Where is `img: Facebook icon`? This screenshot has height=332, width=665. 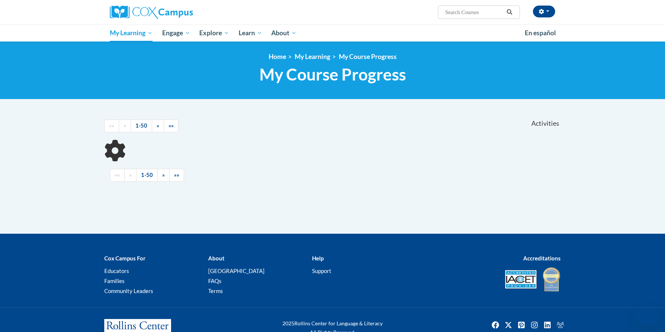 img: Facebook icon is located at coordinates (496, 325).